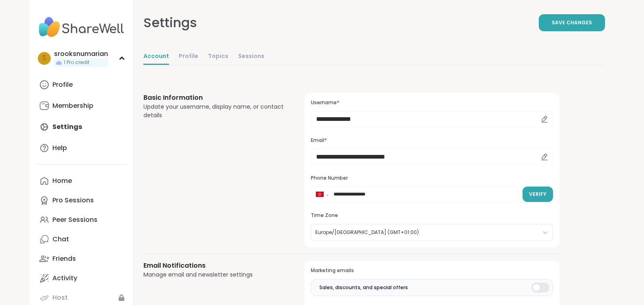 The image size is (644, 305). I want to click on img: ShareWell Nav Logo, so click(82, 27).